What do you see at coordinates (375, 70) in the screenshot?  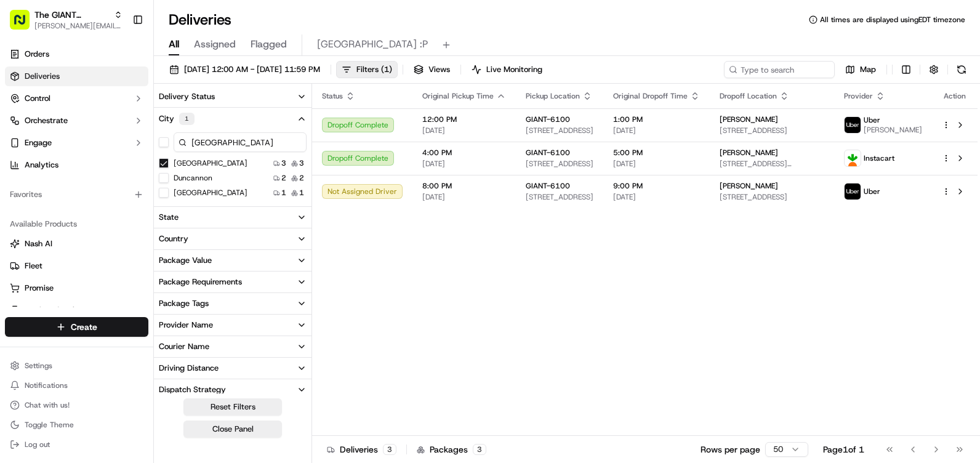 I see `span: Filters` at bounding box center [375, 70].